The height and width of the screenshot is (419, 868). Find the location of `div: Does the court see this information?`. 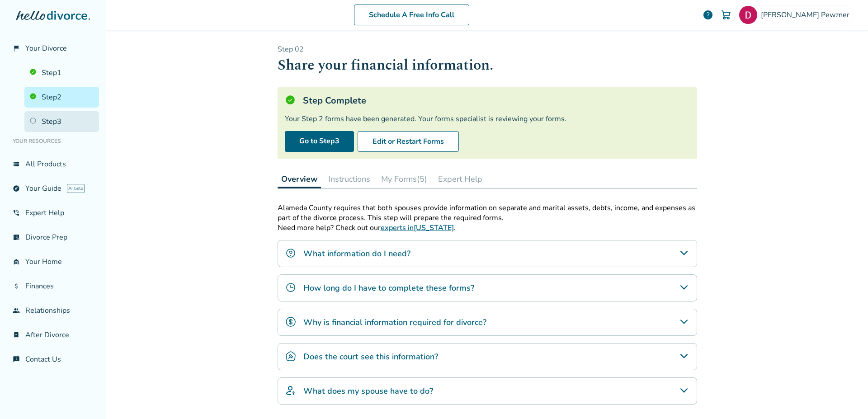

div: Does the court see this information? is located at coordinates (487, 357).